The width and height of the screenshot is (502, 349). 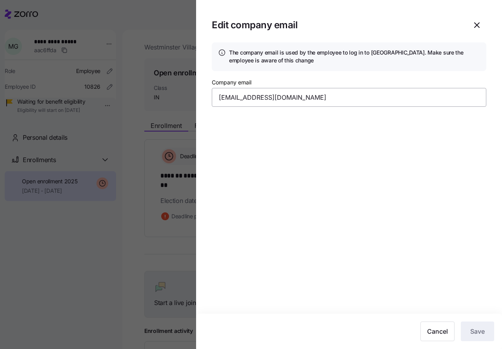 I want to click on button: Save, so click(x=478, y=331).